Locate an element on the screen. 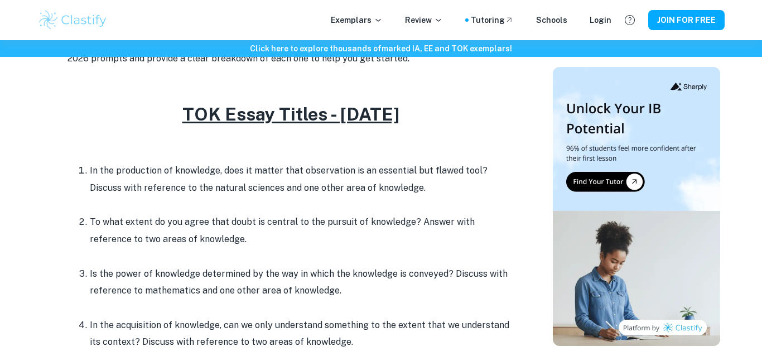 This screenshot has height=361, width=762. a: JOIN FOR FREE is located at coordinates (687, 20).